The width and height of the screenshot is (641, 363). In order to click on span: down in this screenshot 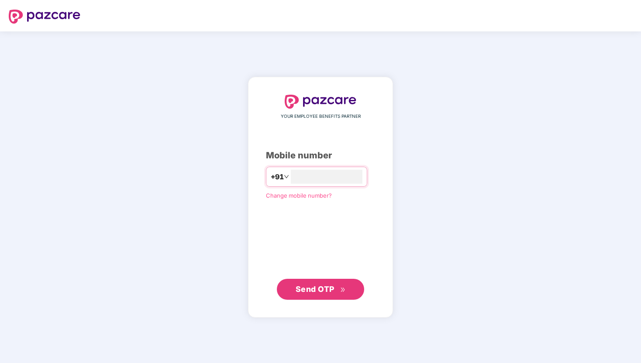, I will do `click(286, 177)`.